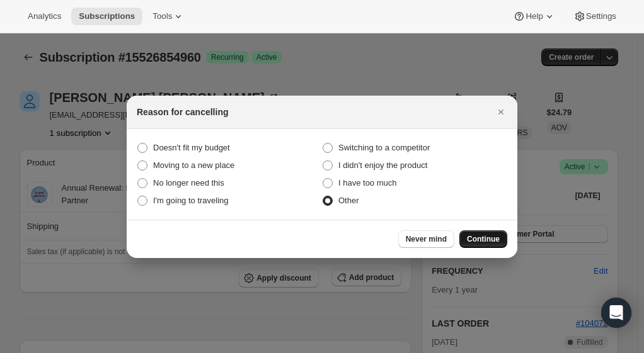 The height and width of the screenshot is (353, 644). I want to click on button: Continue, so click(483, 240).